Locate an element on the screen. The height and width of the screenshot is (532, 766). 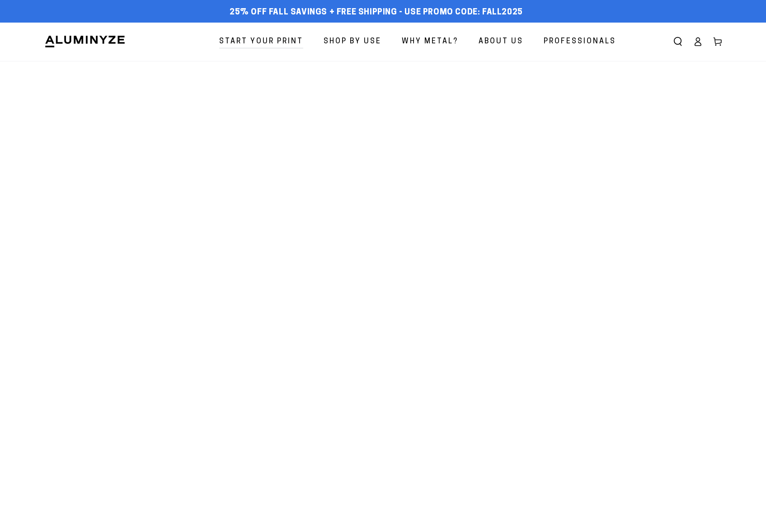
img: Aluminyze is located at coordinates (85, 41).